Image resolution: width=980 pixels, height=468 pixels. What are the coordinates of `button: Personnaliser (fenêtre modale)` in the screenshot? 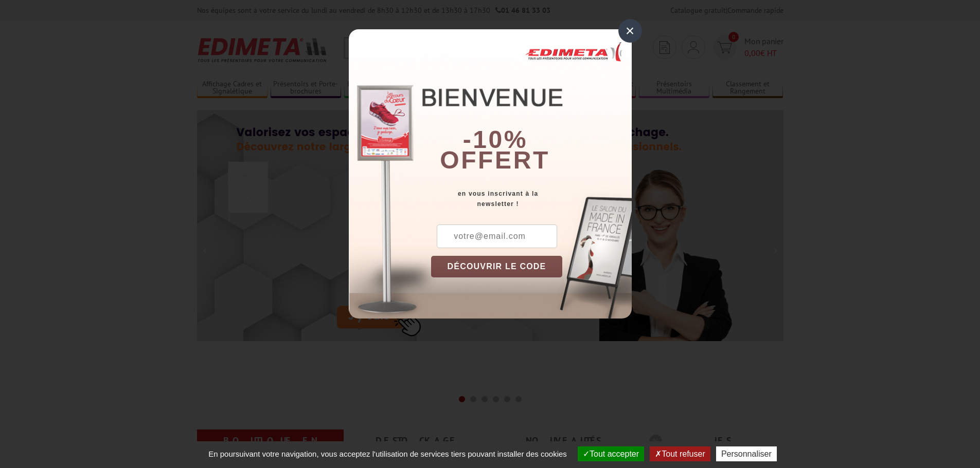 It's located at (746, 454).